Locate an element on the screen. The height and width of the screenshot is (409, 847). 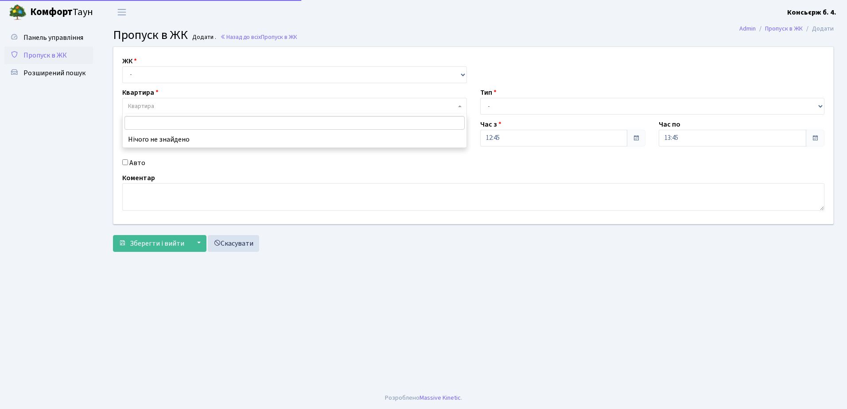
a: Розширений пошук is located at coordinates (49, 73).